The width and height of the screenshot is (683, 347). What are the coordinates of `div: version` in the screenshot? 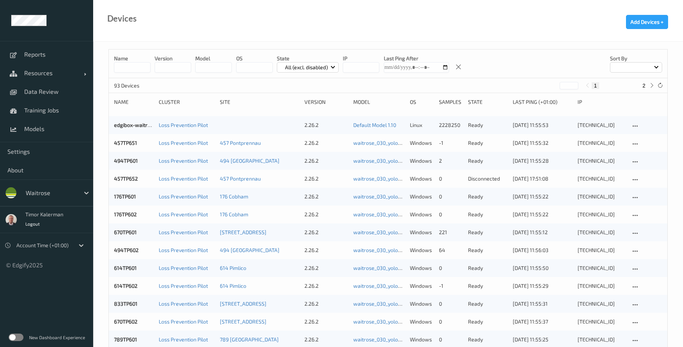 It's located at (326, 102).